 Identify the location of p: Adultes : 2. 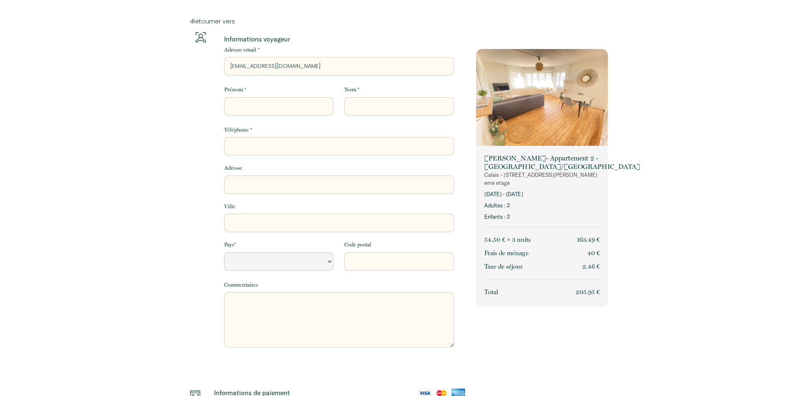
(541, 205).